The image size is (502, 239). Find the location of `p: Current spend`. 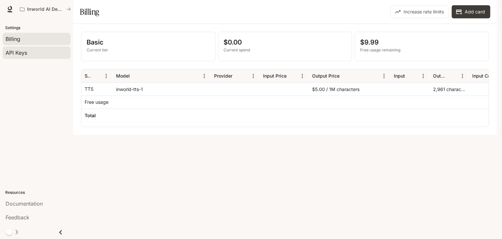

p: Current spend is located at coordinates (285, 50).